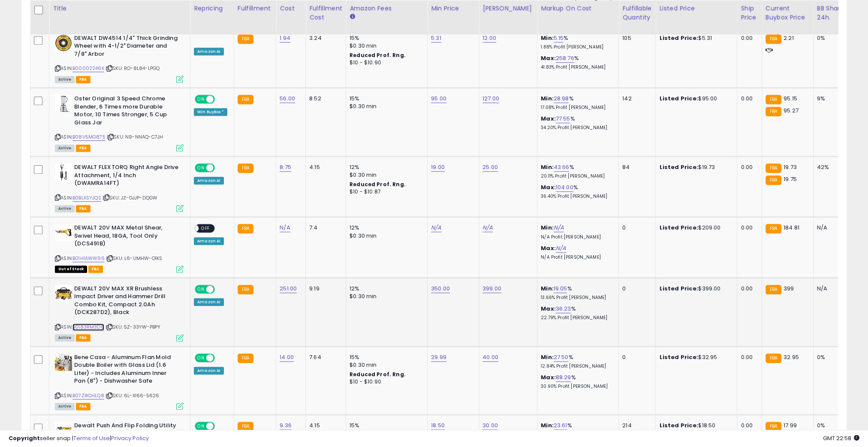 The height and width of the screenshot is (447, 868). I want to click on a: 104.00, so click(564, 188).